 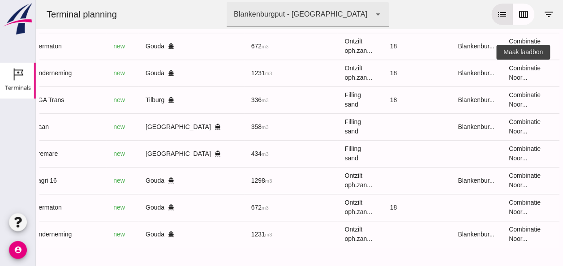 What do you see at coordinates (233, 127) in the screenshot?
I see `td: 358` at bounding box center [233, 127].